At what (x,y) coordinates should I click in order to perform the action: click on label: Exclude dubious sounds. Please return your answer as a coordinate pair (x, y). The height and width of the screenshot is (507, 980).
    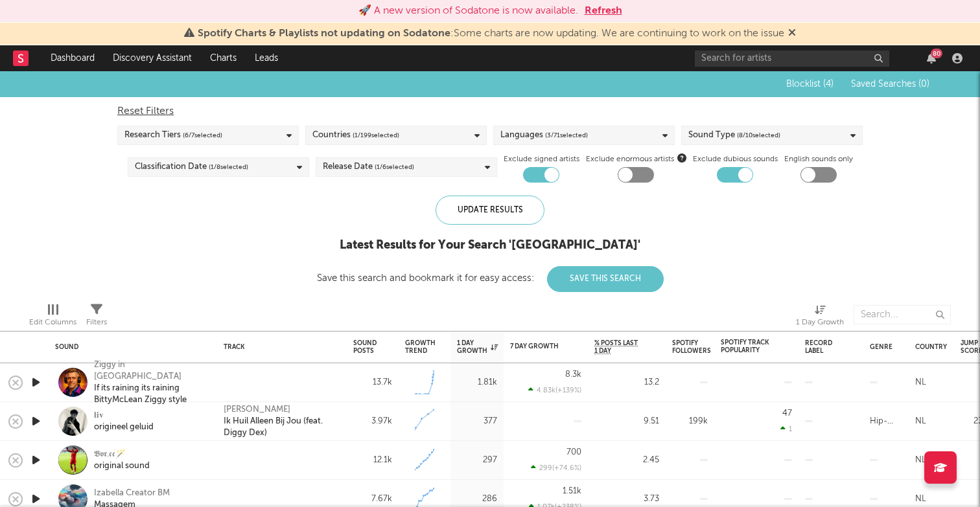
    Looking at the image, I should click on (735, 159).